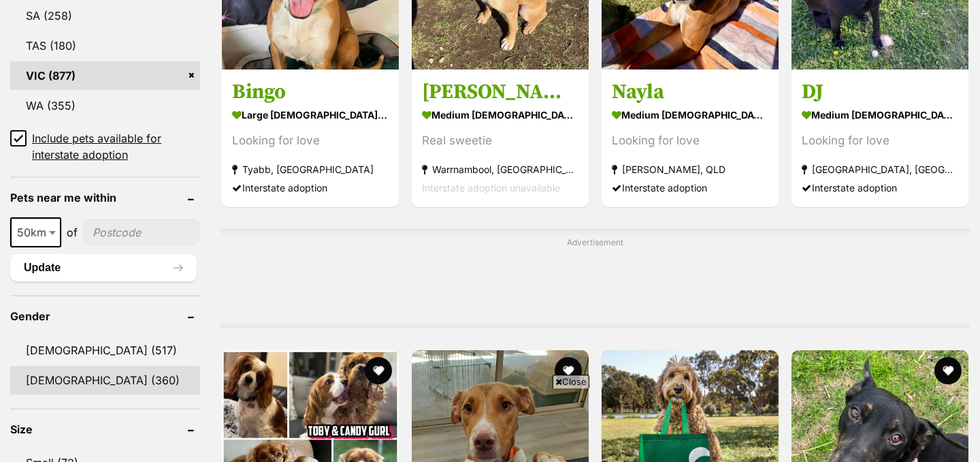 The height and width of the screenshot is (462, 980). What do you see at coordinates (105, 76) in the screenshot?
I see `a: VIC (877)` at bounding box center [105, 76].